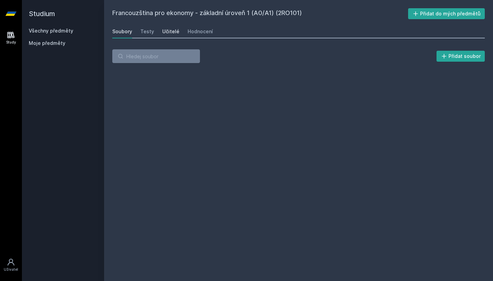  Describe the element at coordinates (11, 38) in the screenshot. I see `a: Study` at that location.